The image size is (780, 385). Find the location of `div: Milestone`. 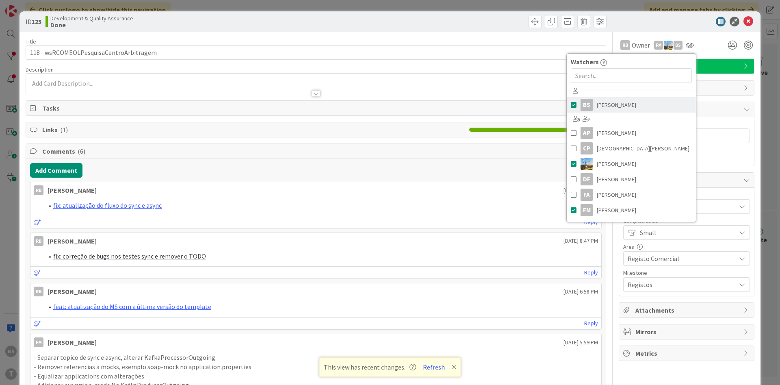

div: Milestone is located at coordinates (687, 273).